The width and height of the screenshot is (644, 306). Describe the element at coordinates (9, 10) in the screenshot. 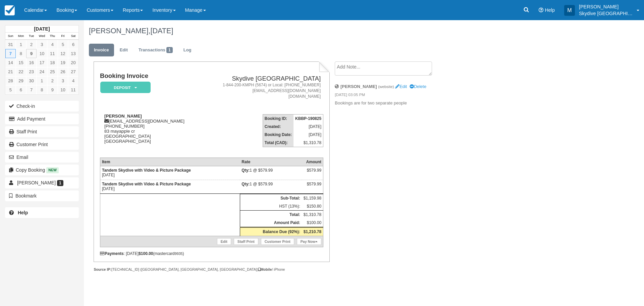

I see `img: checkfront-main-nav-mini-logo.png` at that location.